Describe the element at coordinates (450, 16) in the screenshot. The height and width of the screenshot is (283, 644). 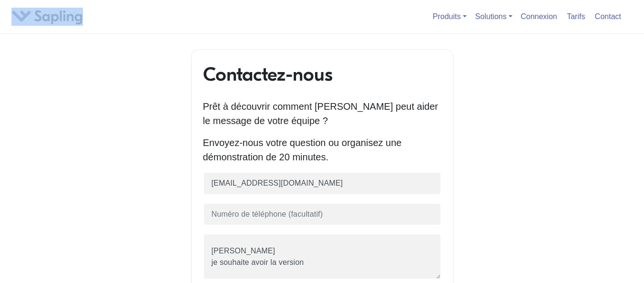
I see `a: Produits` at that location.